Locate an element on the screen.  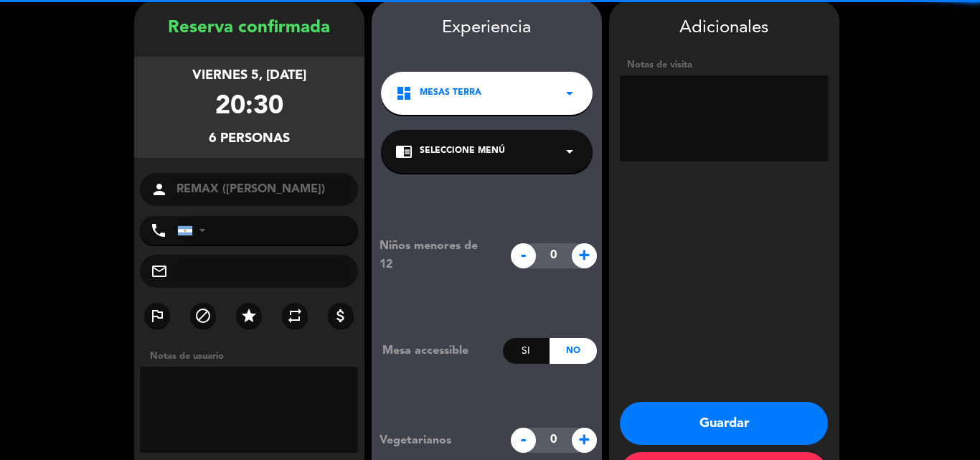
span: MESAS TERRA is located at coordinates (450, 93).